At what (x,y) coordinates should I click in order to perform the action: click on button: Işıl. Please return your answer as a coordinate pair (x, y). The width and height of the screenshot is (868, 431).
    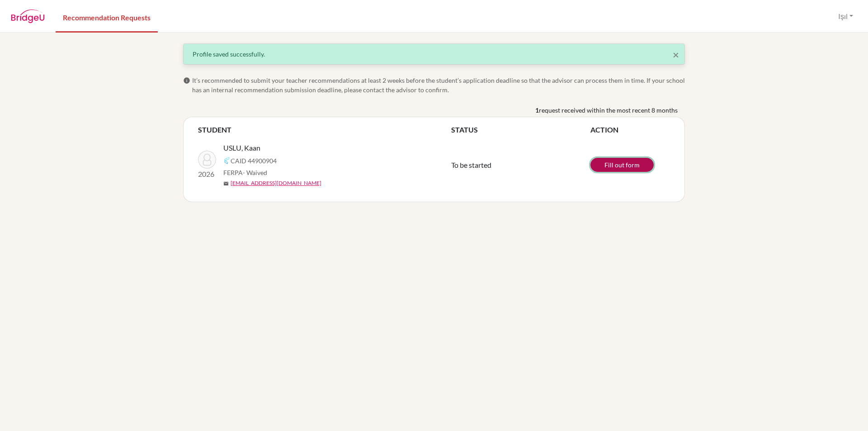
    Looking at the image, I should click on (845, 17).